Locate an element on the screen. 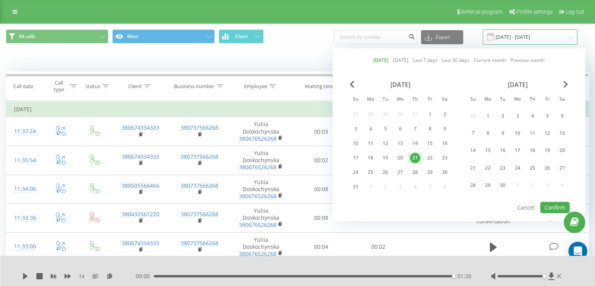  div: 17 is located at coordinates (518, 151).